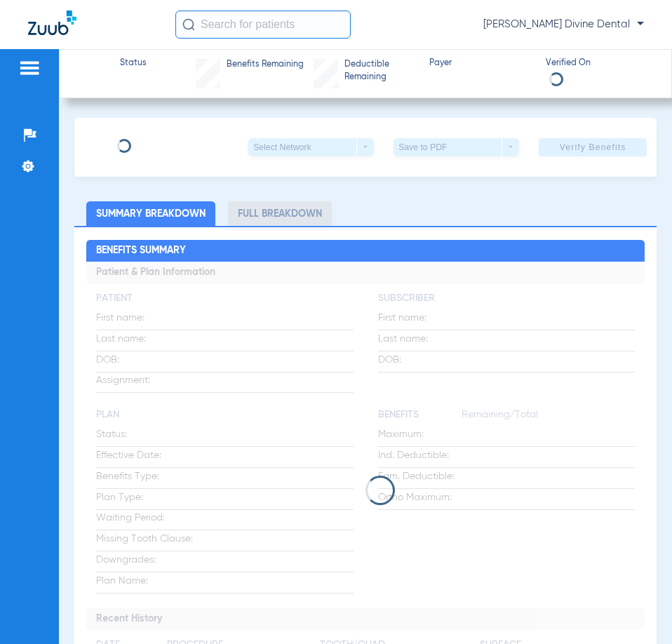 The height and width of the screenshot is (644, 672). Describe the element at coordinates (481, 64) in the screenshot. I see `span: Payer` at that location.